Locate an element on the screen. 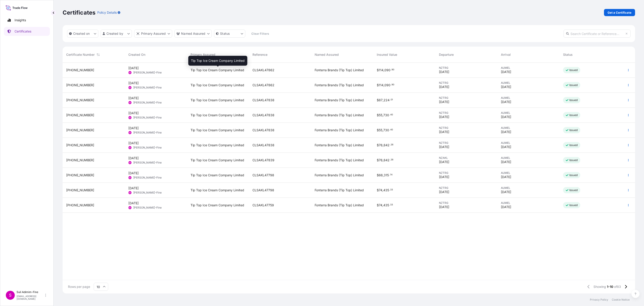 Image resolution: width=644 pixels, height=306 pixels. span: CLSAKL47862 is located at coordinates (264, 85).